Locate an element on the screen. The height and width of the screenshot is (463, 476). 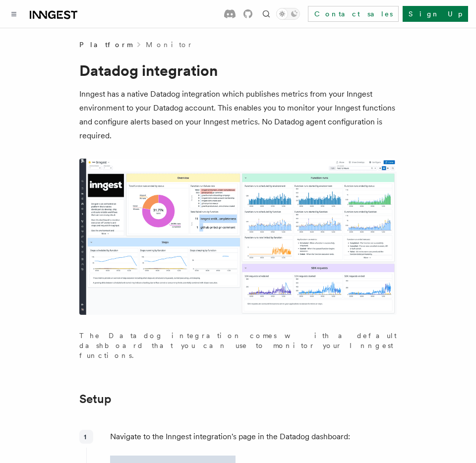
span: Platform is located at coordinates (105, 44).